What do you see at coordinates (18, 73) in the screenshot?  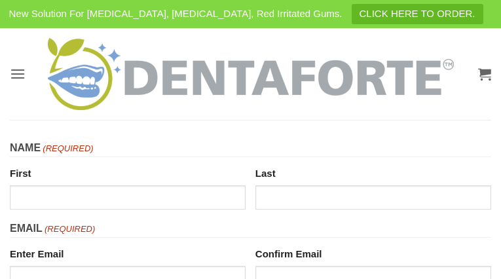 I see `a: Menu` at bounding box center [18, 73].